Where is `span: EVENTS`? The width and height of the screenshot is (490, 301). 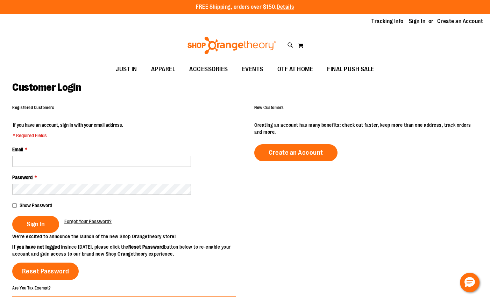 span: EVENTS is located at coordinates (252, 69).